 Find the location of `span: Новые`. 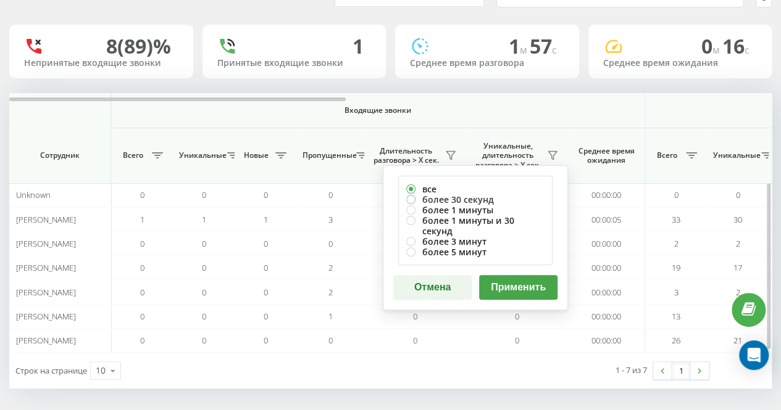

span: Новые is located at coordinates (256, 156).